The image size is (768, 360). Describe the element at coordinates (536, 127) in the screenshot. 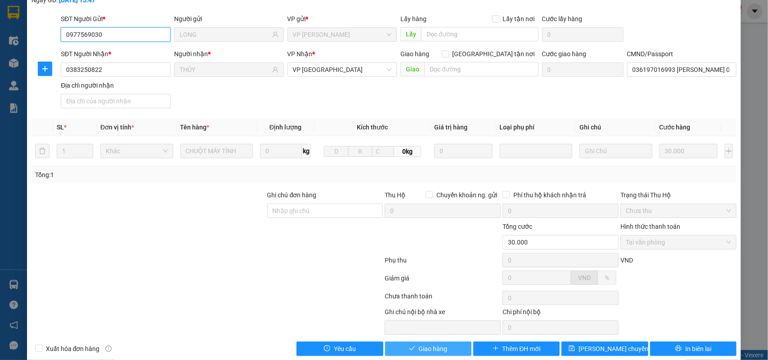

I see `th: Loại phụ phí` at that location.